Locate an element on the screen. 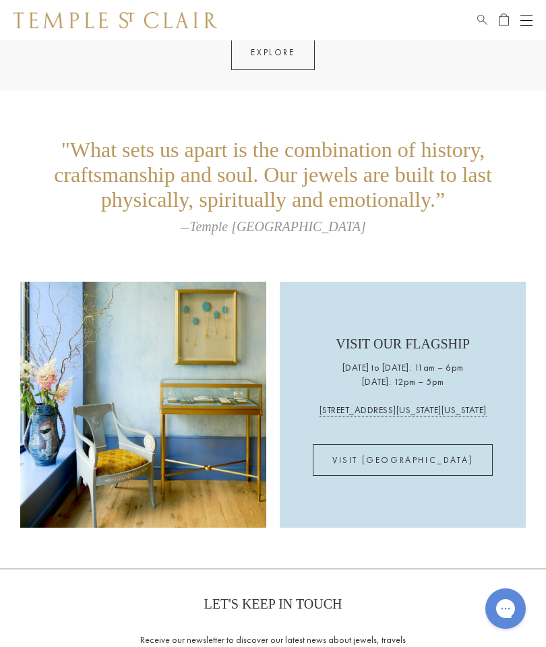 Image resolution: width=546 pixels, height=647 pixels. button: Open navigation is located at coordinates (526, 20).